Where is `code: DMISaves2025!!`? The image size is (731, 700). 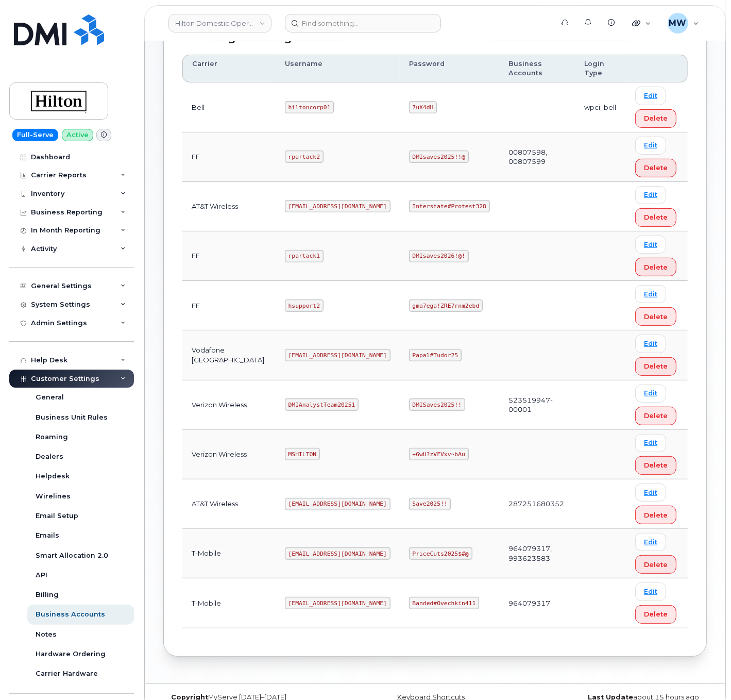 code: DMISaves2025!! is located at coordinates (437, 405).